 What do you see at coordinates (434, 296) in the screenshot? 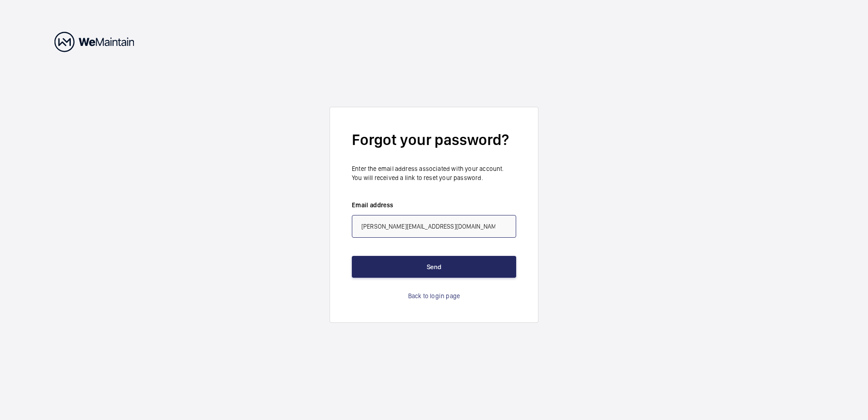
I see `a: Back to login page` at bounding box center [434, 296].